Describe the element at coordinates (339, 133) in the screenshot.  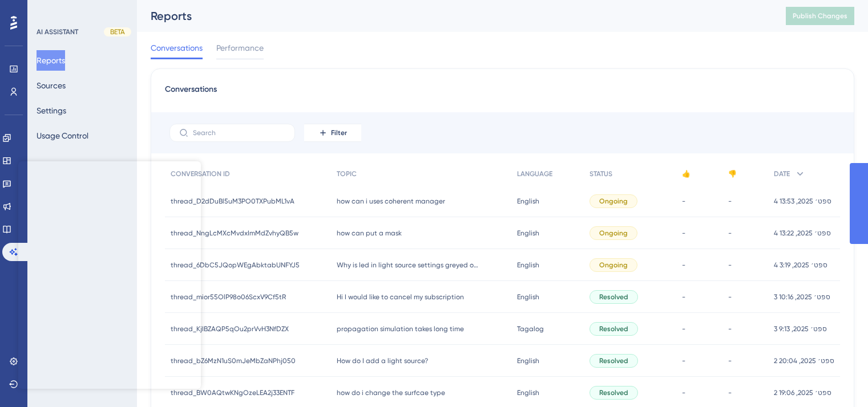
I see `span: Filter` at that location.